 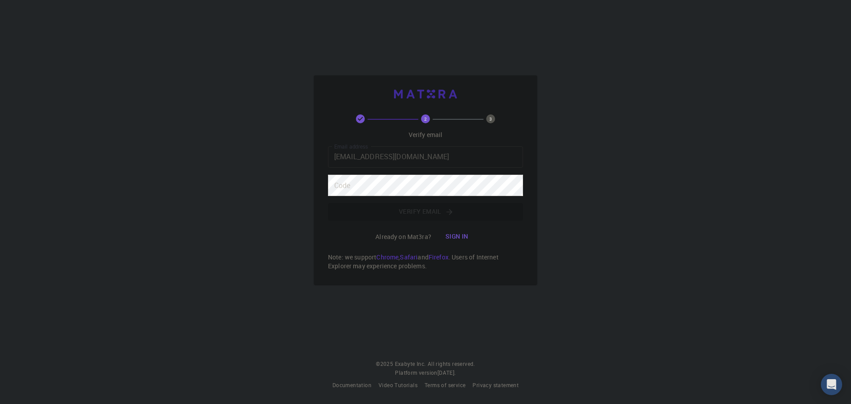 I want to click on p: Note: we support , and . Users of Internet Explorer may experience problems., so click(x=425, y=261).